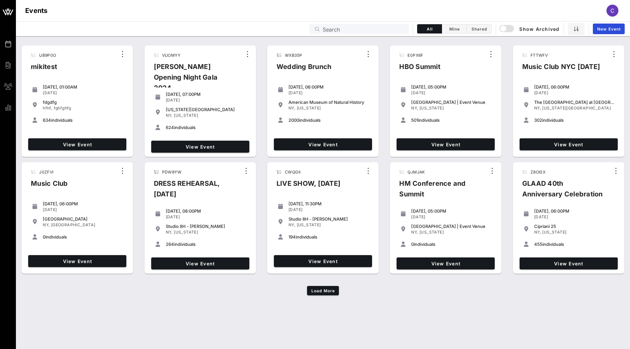 Image resolution: width=630 pixels, height=349 pixels. What do you see at coordinates (294, 120) in the screenshot?
I see `span: 2000` at bounding box center [294, 120].